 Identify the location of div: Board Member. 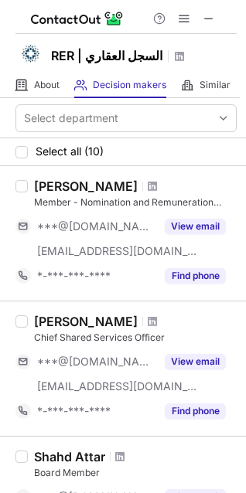
(135, 473).